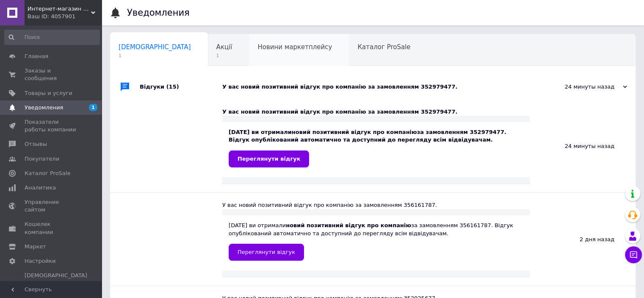  What do you see at coordinates (51, 228) in the screenshot?
I see `span: Кошелек компании` at bounding box center [51, 228].